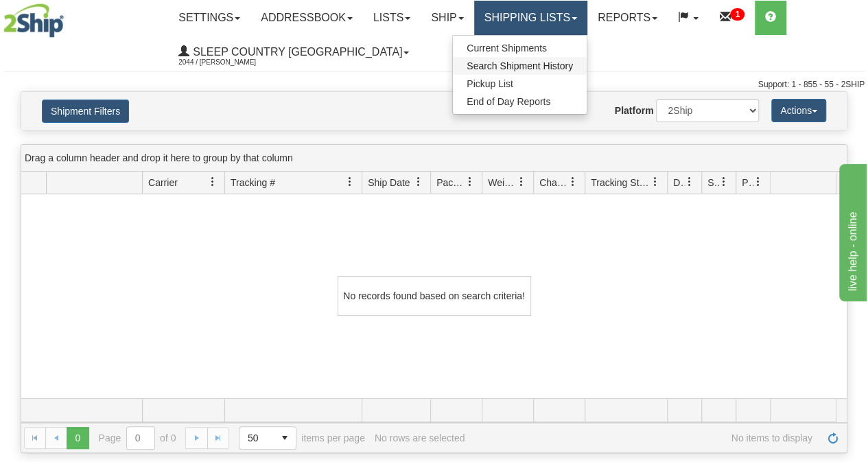  I want to click on span: select, so click(285, 438).